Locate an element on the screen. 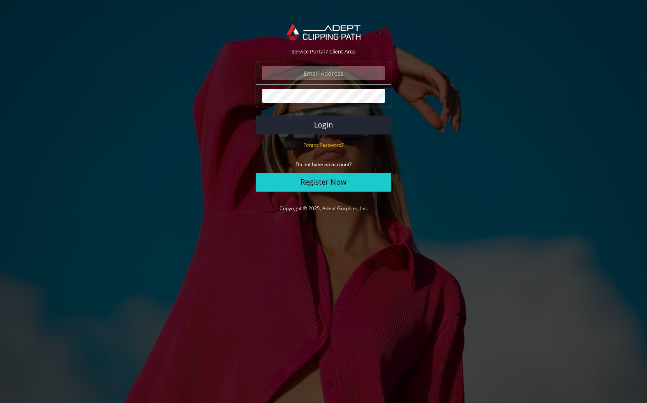 The image size is (647, 403). span: Service Portal / Client Area is located at coordinates (324, 51).